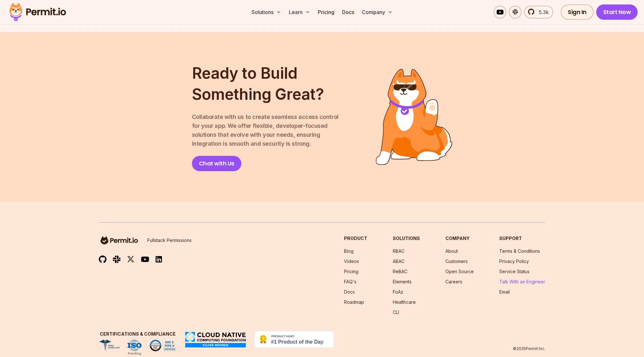  I want to click on p: Fullstack Permissions, so click(169, 240).